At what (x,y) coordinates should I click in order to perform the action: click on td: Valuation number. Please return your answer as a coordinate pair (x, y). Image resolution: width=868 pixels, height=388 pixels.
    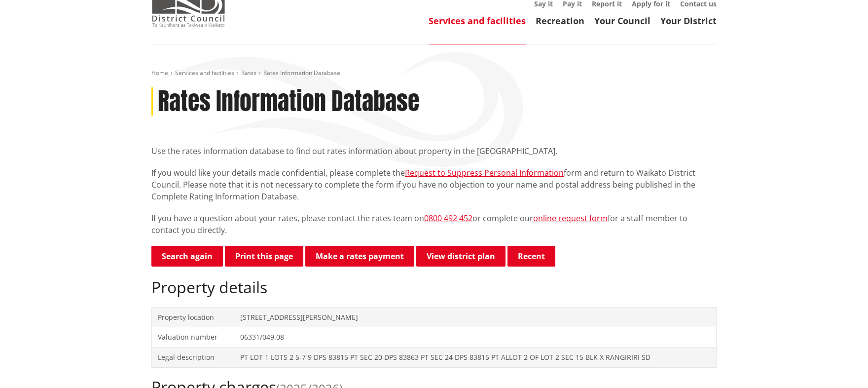
    Looking at the image, I should click on (193, 337).